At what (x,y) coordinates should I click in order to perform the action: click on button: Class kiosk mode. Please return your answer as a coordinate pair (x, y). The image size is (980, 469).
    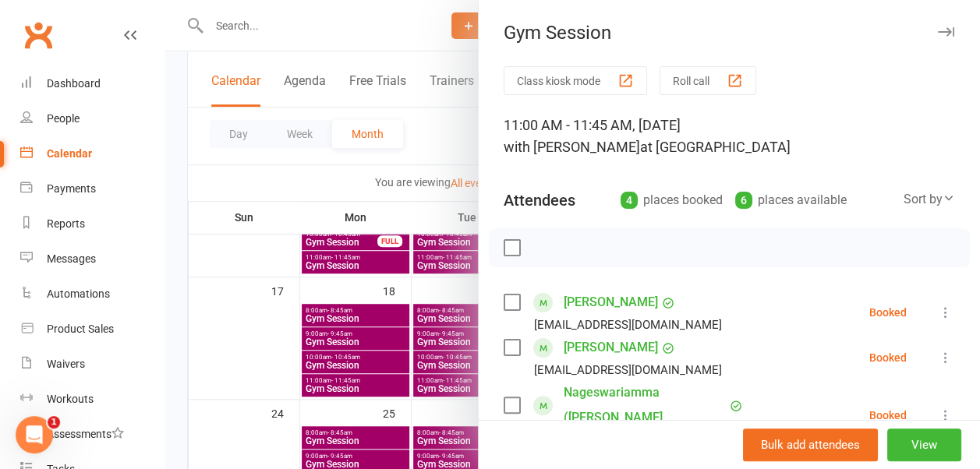
    Looking at the image, I should click on (576, 80).